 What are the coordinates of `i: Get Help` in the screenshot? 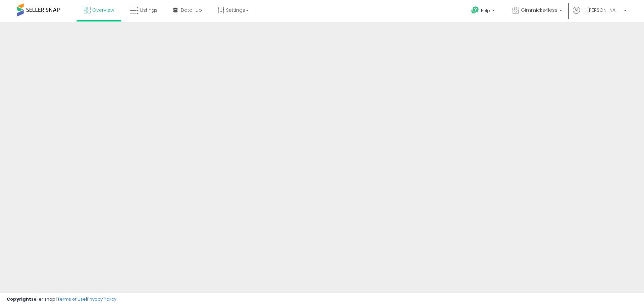 It's located at (475, 10).